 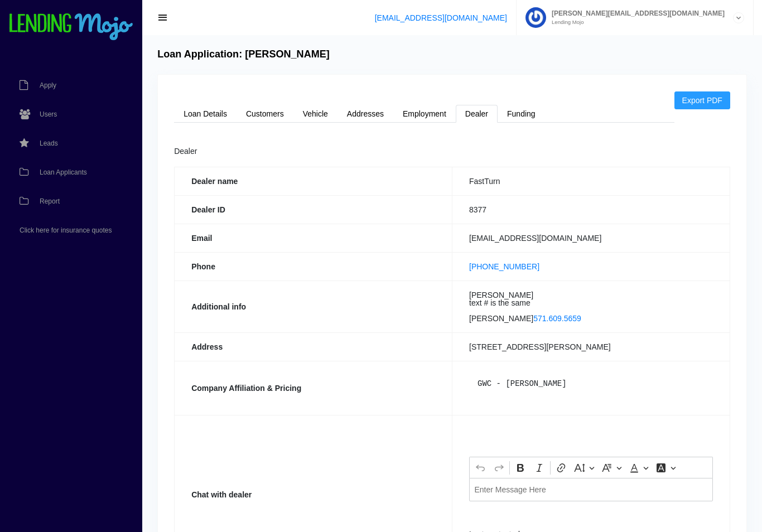 I want to click on img: logo-small.png, so click(x=71, y=27).